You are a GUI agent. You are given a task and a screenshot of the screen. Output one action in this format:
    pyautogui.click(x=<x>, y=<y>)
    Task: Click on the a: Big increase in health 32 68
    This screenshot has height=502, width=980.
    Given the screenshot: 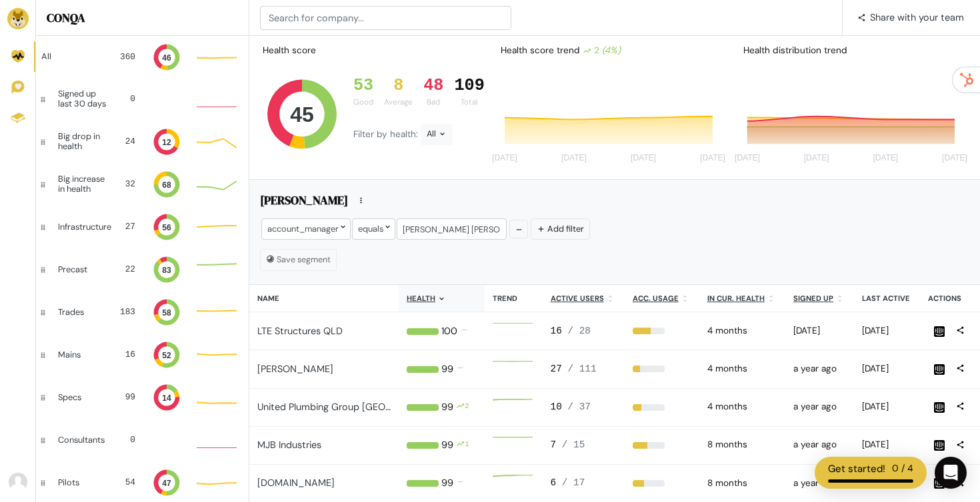 What is the action you would take?
    pyautogui.click(x=142, y=184)
    